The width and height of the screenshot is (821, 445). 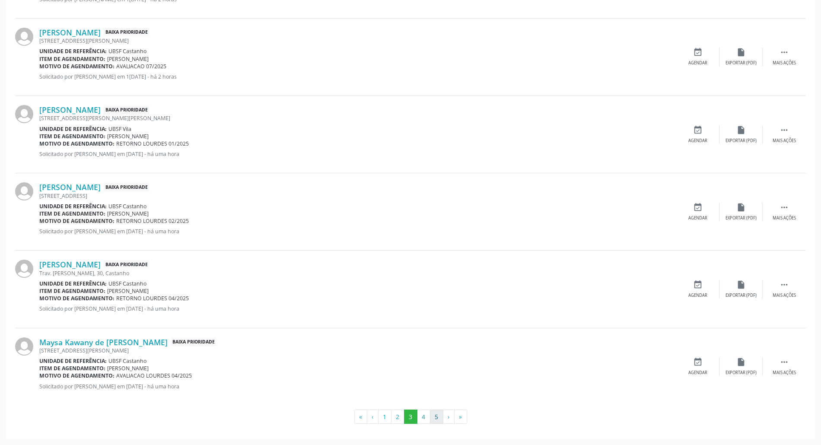 I want to click on span: RETORNO LOURDES 01/2025, so click(x=153, y=144).